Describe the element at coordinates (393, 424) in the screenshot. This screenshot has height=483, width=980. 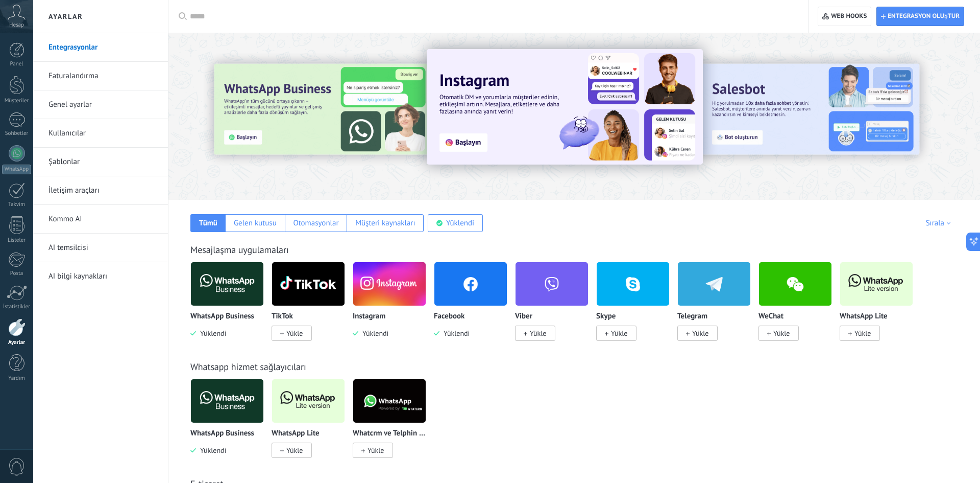
I see `div: Whatcrm ve Telphin tarafından Whatsapp` at that location.